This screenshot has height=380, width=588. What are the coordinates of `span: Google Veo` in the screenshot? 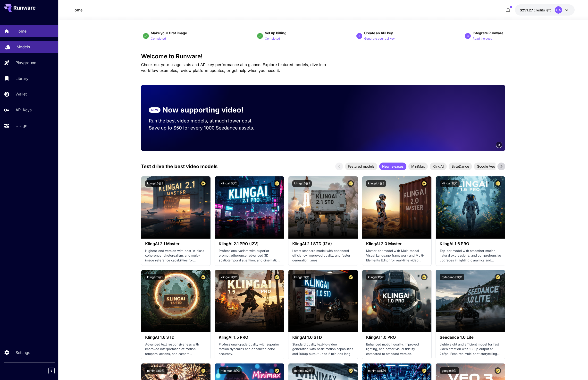 It's located at (486, 166).